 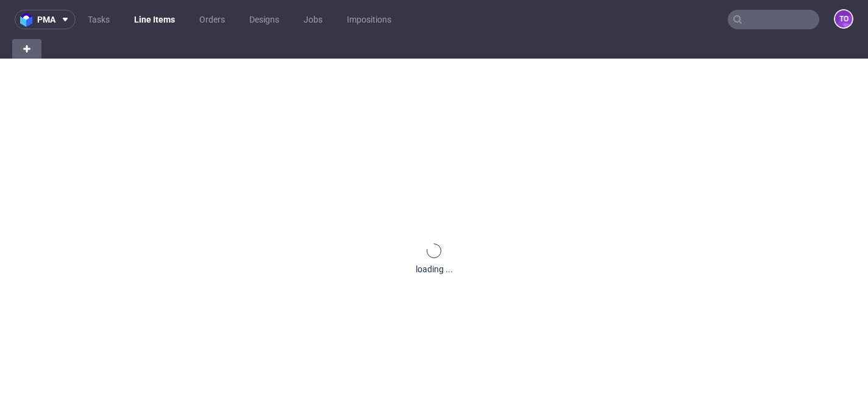 I want to click on a: Impositions, so click(x=369, y=20).